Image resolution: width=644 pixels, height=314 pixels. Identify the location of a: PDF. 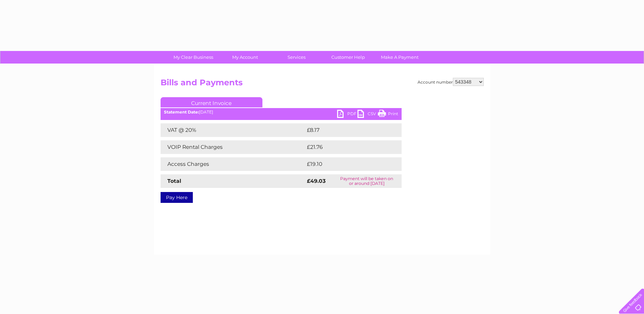
(347, 115).